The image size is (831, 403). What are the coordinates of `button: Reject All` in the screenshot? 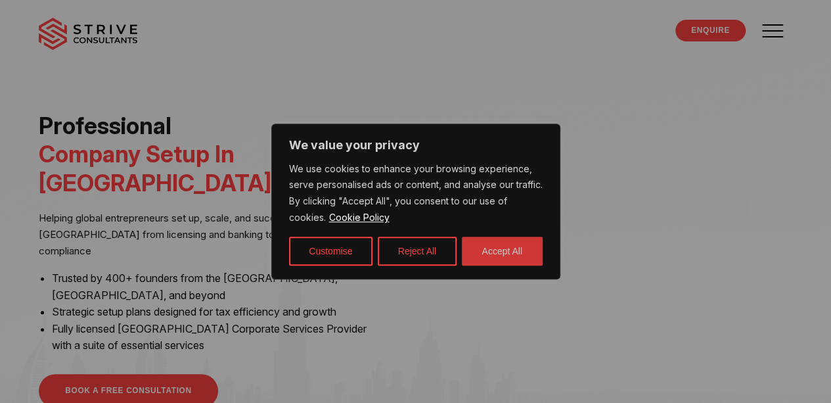 It's located at (417, 251).